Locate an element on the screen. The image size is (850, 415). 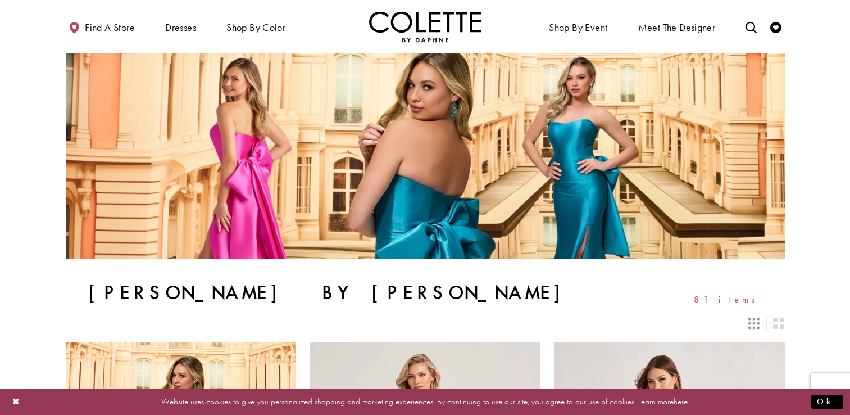
a: Check Wishlist is located at coordinates (776, 26).